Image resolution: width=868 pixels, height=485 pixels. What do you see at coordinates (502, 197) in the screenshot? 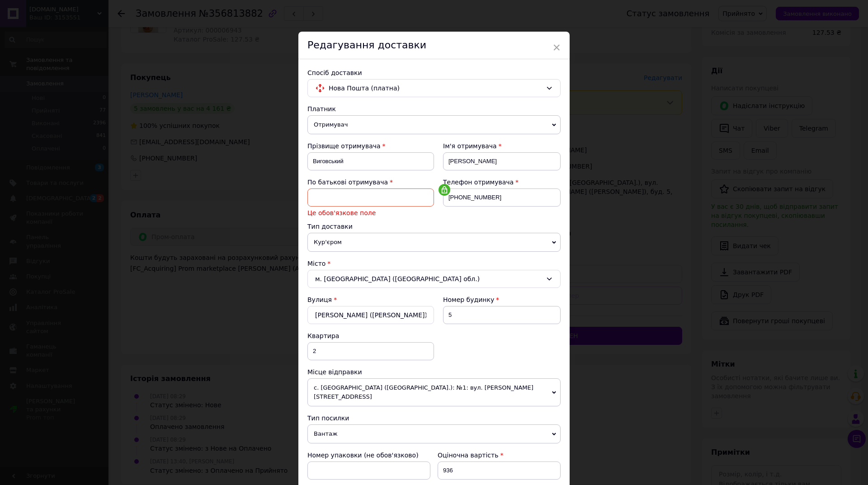
I see `input: +380` at bounding box center [502, 197].